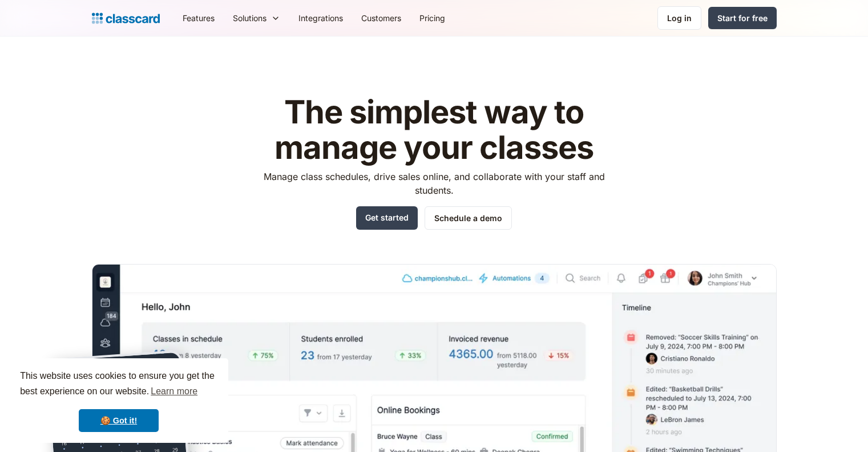 Image resolution: width=868 pixels, height=452 pixels. Describe the element at coordinates (381, 18) in the screenshot. I see `a: Customers` at that location.